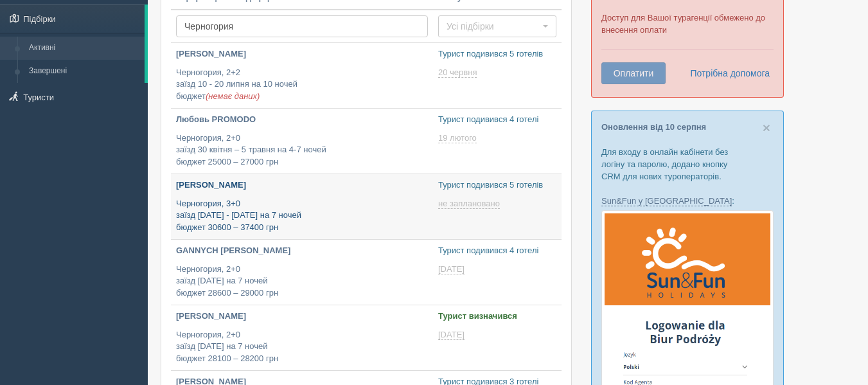 This screenshot has height=385, width=868. What do you see at coordinates (83, 48) in the screenshot?
I see `a: Активні` at bounding box center [83, 48].